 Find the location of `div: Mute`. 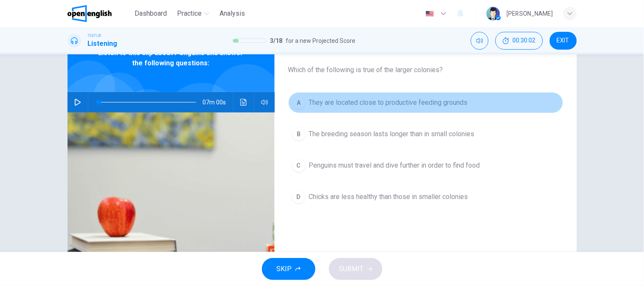

div: Mute is located at coordinates (479, 41).